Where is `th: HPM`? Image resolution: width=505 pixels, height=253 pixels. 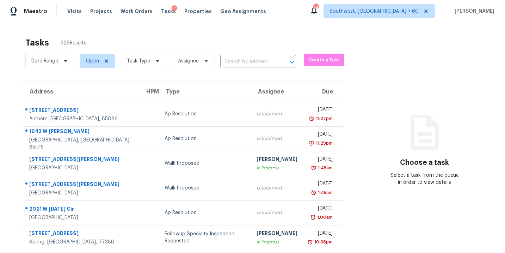 th: HPM is located at coordinates (149, 92).